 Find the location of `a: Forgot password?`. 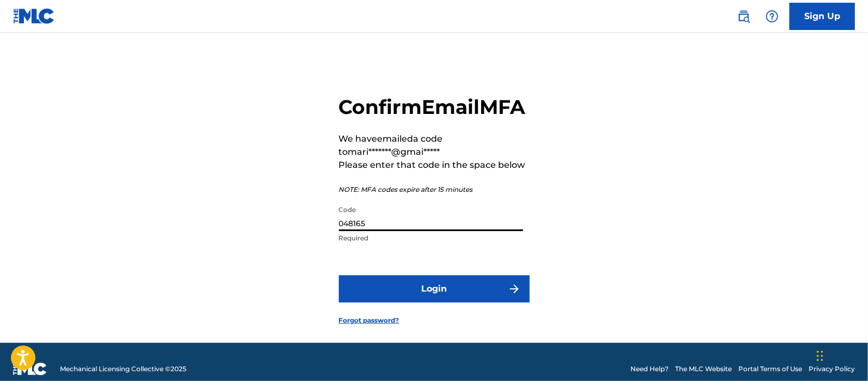

a: Forgot password? is located at coordinates (369, 320).